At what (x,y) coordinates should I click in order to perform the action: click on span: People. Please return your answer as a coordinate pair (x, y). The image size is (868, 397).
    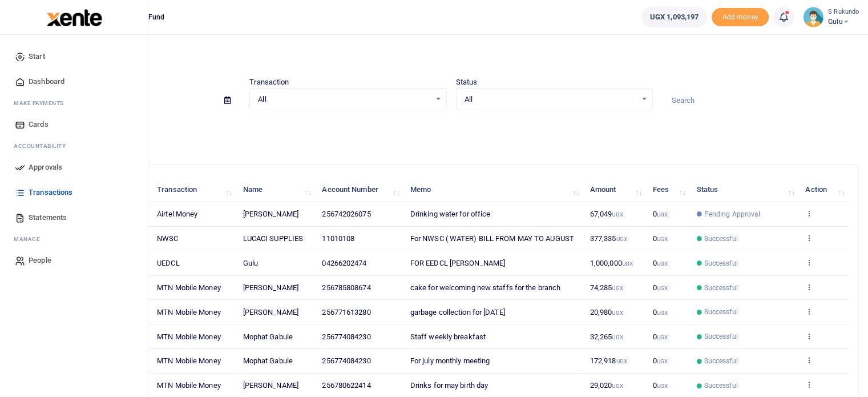
    Looking at the image, I should click on (40, 260).